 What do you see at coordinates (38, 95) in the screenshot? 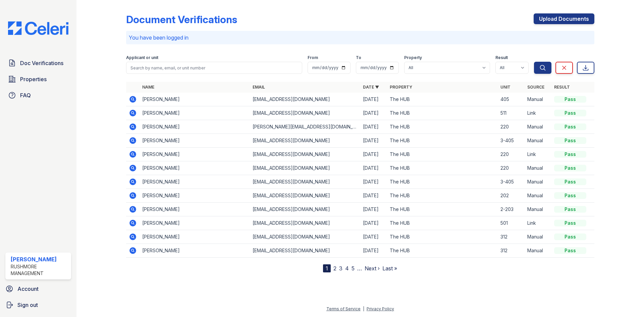
I see `a: FAQ` at bounding box center [38, 95].